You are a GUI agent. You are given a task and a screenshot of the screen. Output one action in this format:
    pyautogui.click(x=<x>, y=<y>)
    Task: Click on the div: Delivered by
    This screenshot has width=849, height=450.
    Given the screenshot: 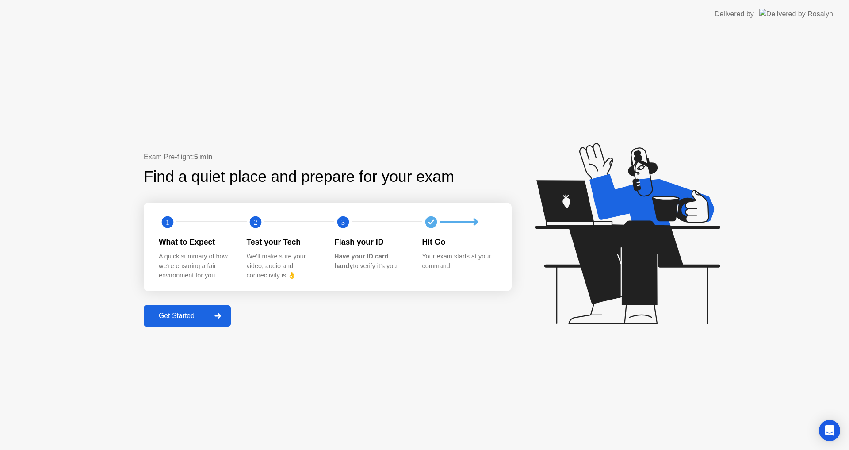 What is the action you would take?
    pyautogui.click(x=734, y=14)
    